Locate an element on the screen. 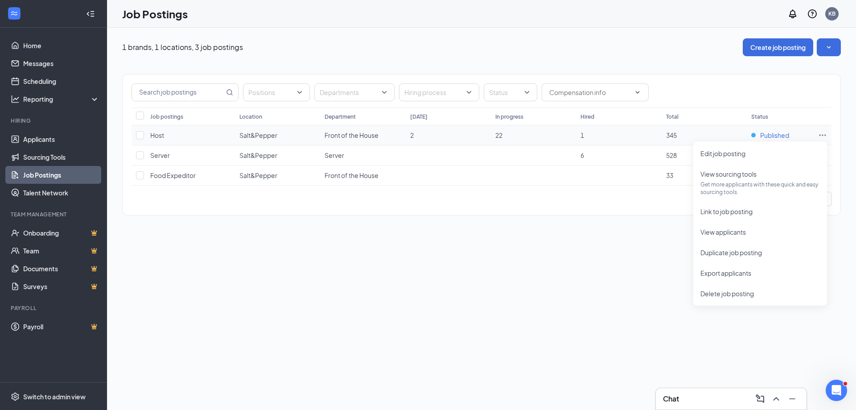 Image resolution: width=856 pixels, height=410 pixels. input: Search job postings is located at coordinates (178, 92).